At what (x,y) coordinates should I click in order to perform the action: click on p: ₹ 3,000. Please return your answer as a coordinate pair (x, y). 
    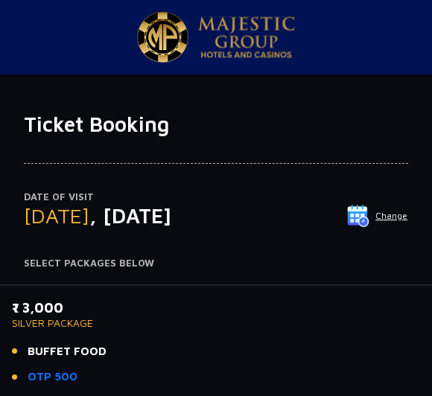
    Looking at the image, I should click on (216, 307).